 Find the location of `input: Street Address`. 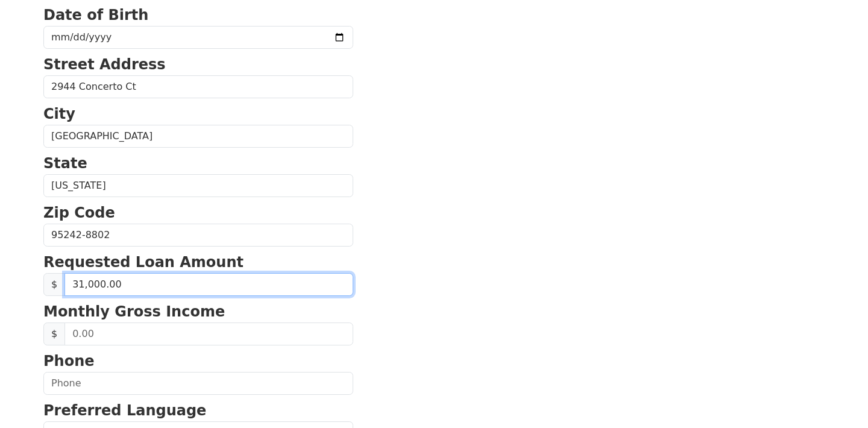

input: Street Address is located at coordinates (198, 87).